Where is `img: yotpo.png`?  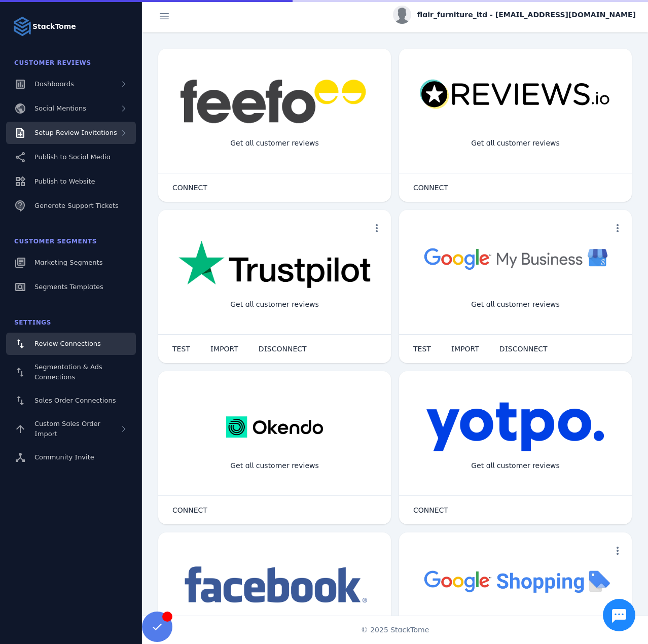 img: yotpo.png is located at coordinates (515, 428).